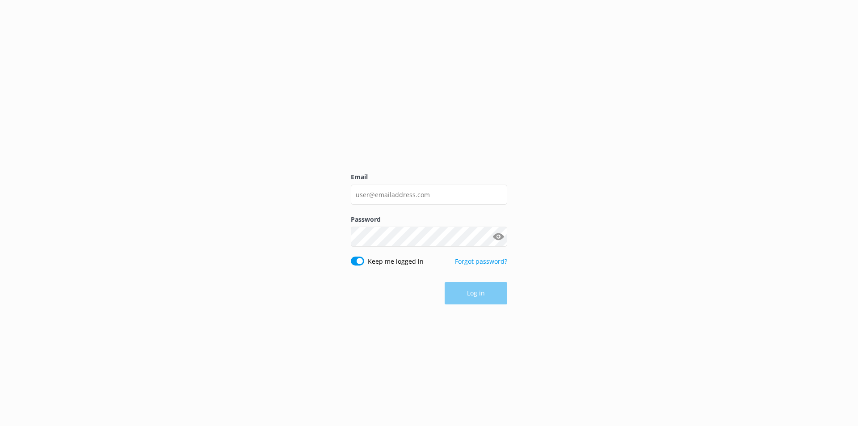  Describe the element at coordinates (498, 237) in the screenshot. I see `button: Show password` at that location.